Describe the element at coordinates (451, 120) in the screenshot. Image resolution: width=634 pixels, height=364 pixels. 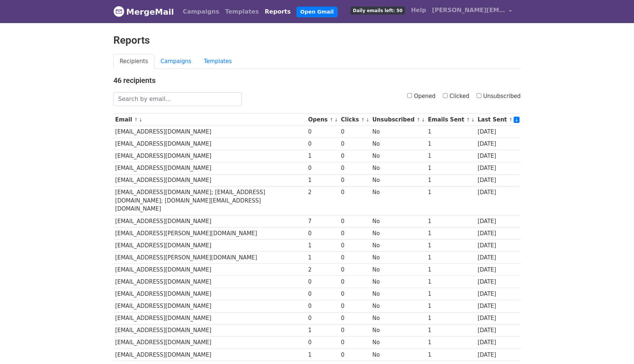
I see `th: Emails Sent` at that location.